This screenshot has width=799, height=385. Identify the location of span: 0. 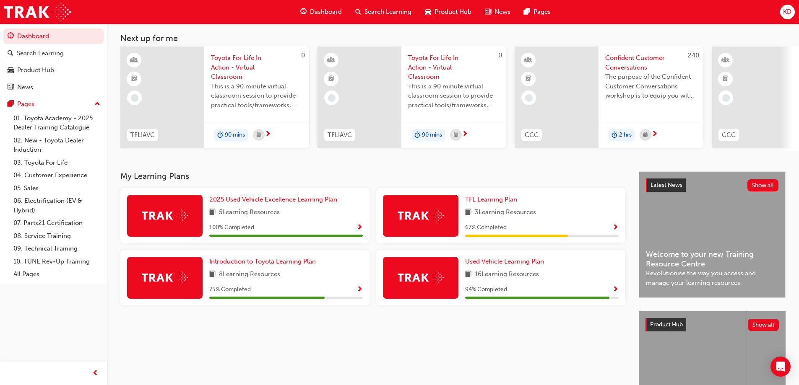
(500, 55).